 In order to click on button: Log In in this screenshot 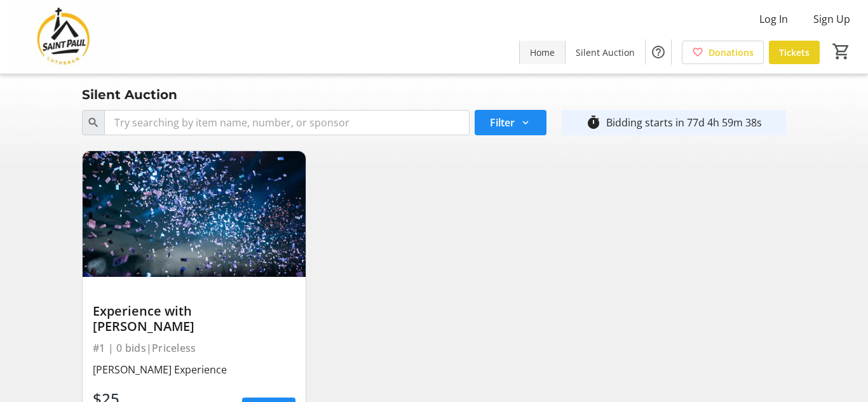, I will do `click(773, 19)`.